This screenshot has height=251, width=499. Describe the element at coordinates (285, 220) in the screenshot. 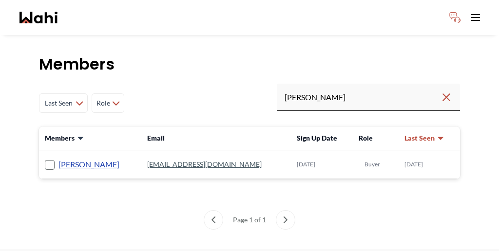

I see `button: next page` at that location.